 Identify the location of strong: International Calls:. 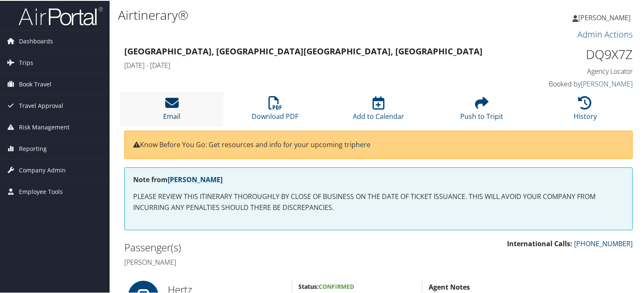
(539, 243).